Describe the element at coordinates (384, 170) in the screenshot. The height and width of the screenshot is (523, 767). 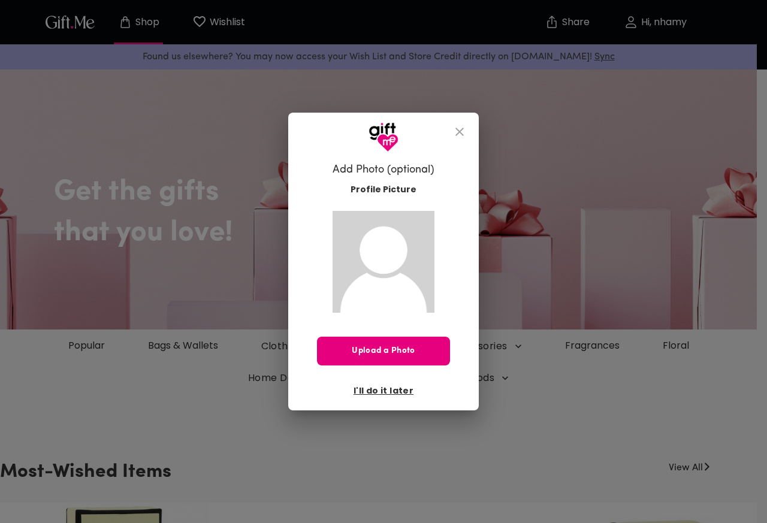
I see `h6: Add Photo (optional)` at that location.